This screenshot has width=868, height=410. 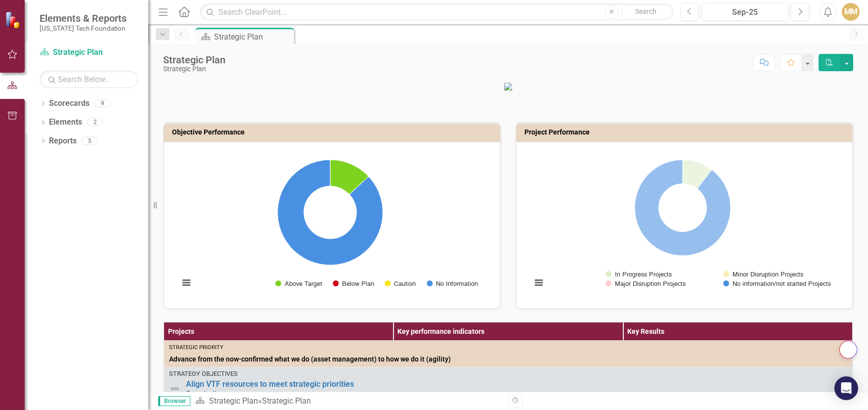 I want to click on div: Sep-25, so click(x=745, y=12).